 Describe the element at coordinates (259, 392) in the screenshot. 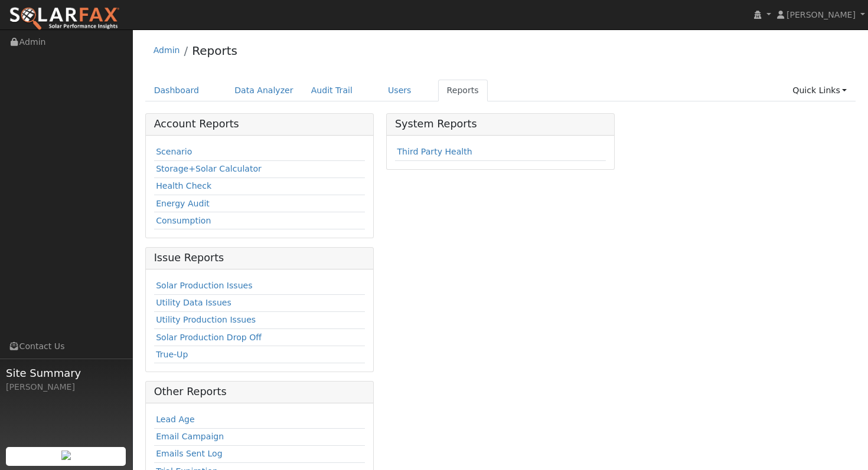

I see `h5: Other Reports` at that location.